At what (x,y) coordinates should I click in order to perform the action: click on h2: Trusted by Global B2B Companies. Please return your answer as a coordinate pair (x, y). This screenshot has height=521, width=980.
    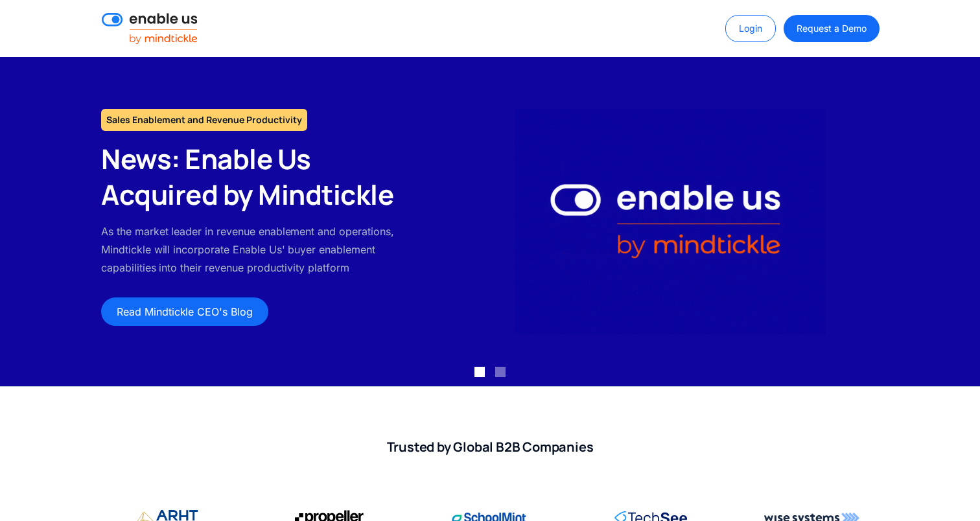
    Looking at the image, I should click on (490, 447).